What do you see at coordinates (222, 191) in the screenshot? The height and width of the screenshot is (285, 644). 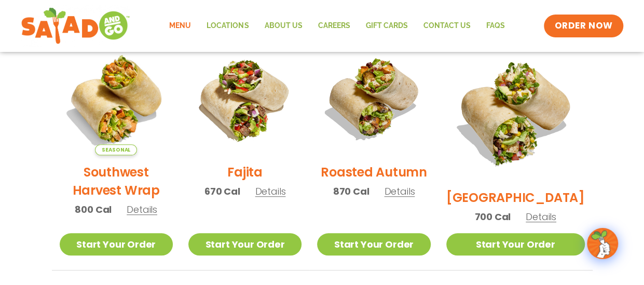 I see `span: 670 Cal` at bounding box center [222, 191].